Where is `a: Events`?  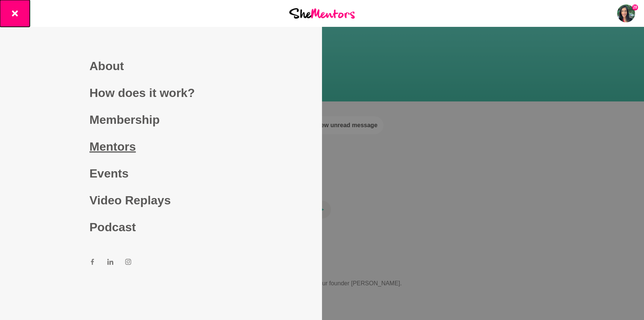 a: Events is located at coordinates (161, 173).